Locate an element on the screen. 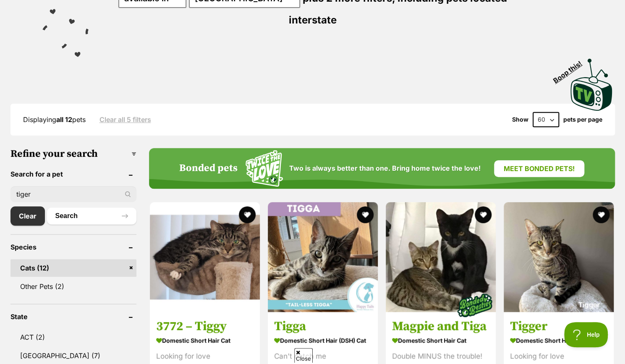 Image resolution: width=625 pixels, height=364 pixels. a: Clear is located at coordinates (27, 216).